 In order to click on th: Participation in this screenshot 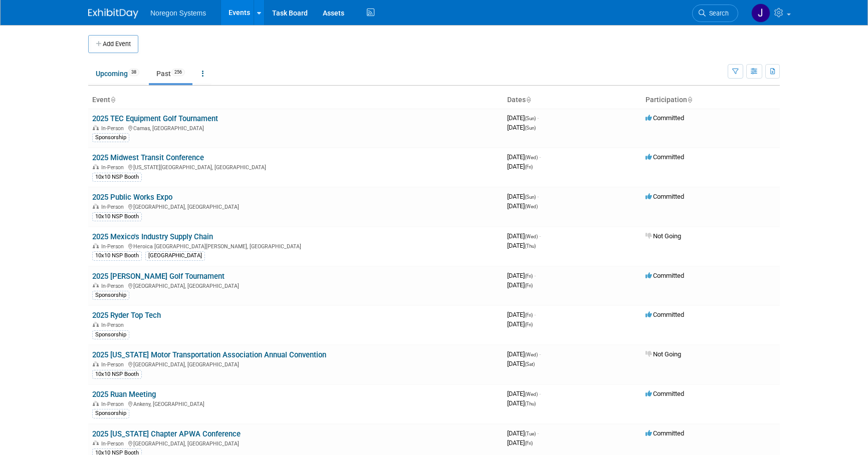, I will do `click(710, 100)`.